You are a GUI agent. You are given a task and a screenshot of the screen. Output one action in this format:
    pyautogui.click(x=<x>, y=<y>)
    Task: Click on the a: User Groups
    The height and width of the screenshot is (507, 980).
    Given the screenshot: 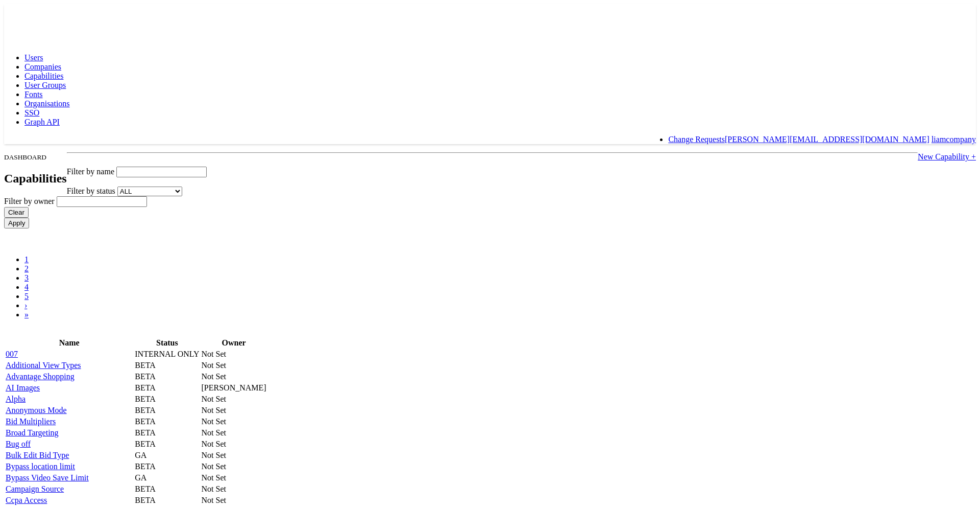 What is the action you would take?
    pyautogui.click(x=45, y=85)
    